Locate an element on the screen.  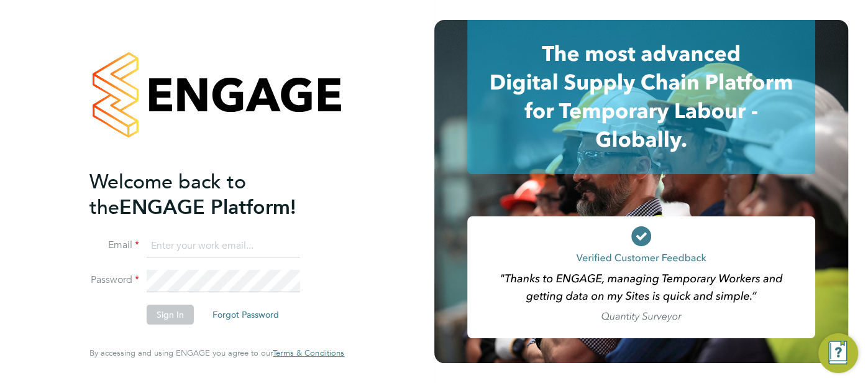
input: Enter your work email... is located at coordinates (223, 246).